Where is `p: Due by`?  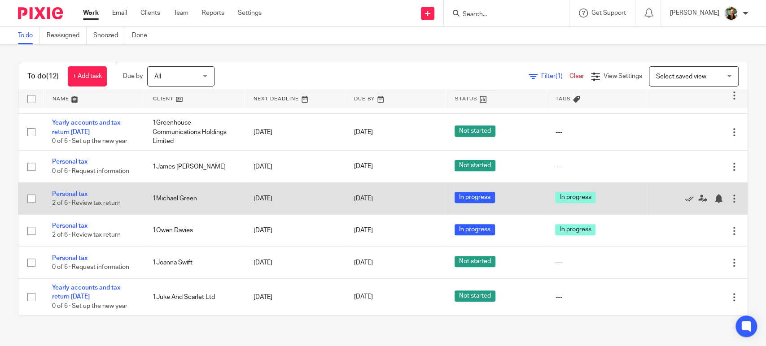 p: Due by is located at coordinates (133, 76).